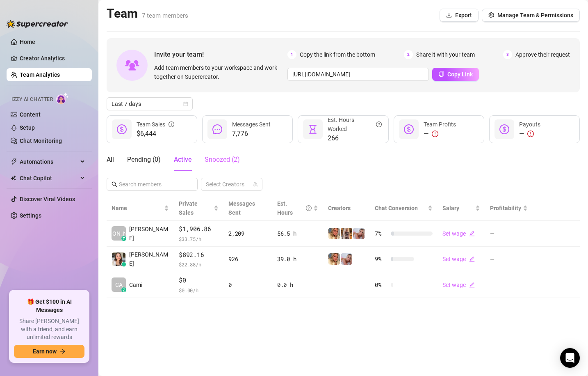  I want to click on div: All, so click(111, 159).